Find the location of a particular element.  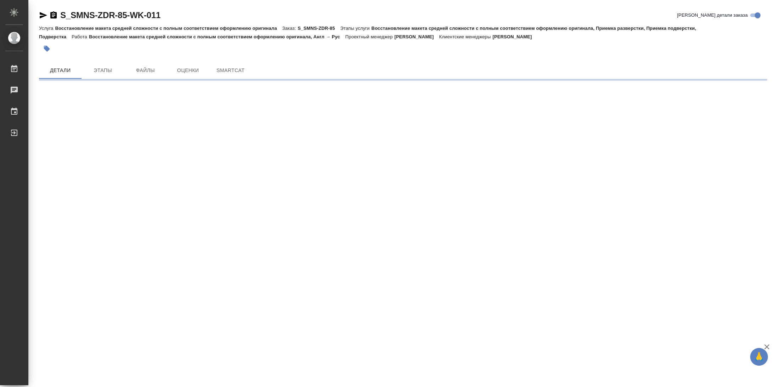

button: Добавить тэг is located at coordinates (47, 49).